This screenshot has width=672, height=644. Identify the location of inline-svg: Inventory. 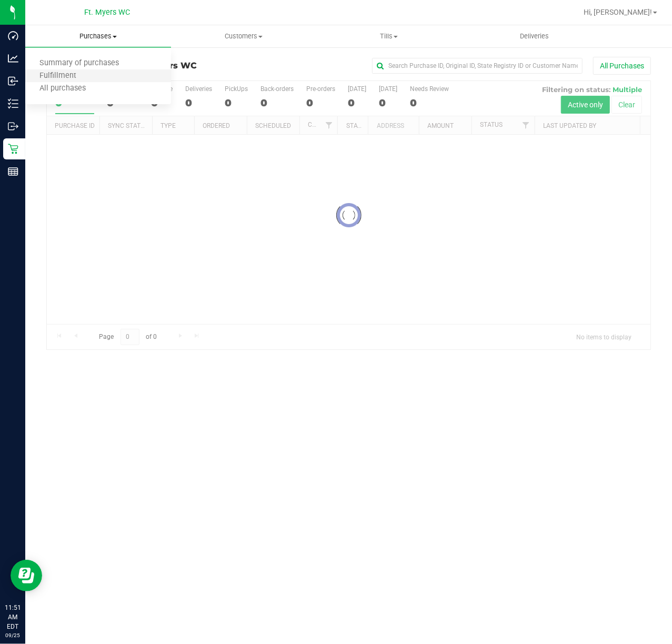
(13, 104).